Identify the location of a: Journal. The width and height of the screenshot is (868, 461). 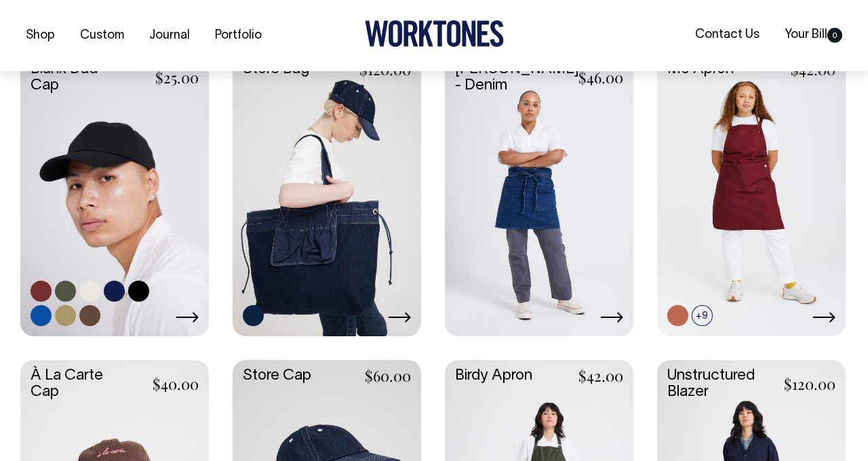
(169, 36).